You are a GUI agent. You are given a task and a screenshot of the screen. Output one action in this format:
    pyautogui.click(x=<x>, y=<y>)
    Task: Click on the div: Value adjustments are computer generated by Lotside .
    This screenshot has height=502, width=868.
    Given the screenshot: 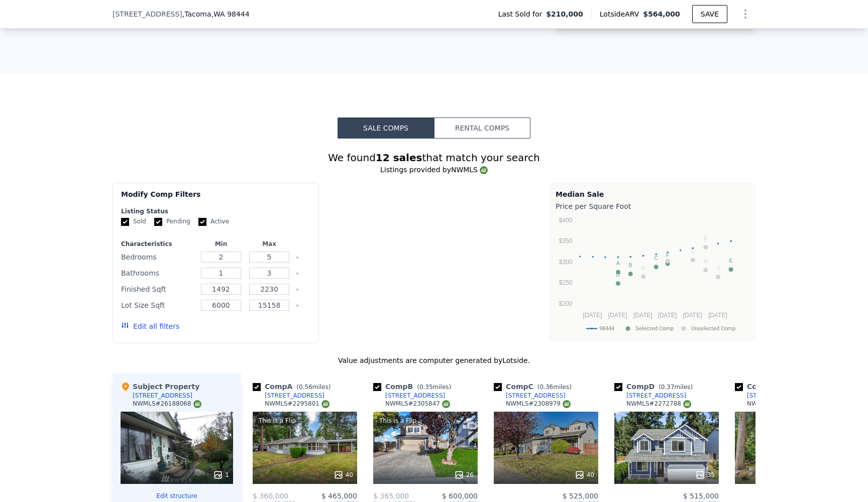 What is the action you would take?
    pyautogui.click(x=434, y=360)
    